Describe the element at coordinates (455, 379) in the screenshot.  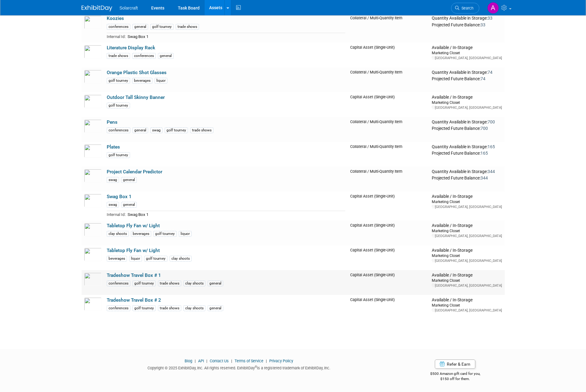
I see `div: $150 off for them.` at that location.